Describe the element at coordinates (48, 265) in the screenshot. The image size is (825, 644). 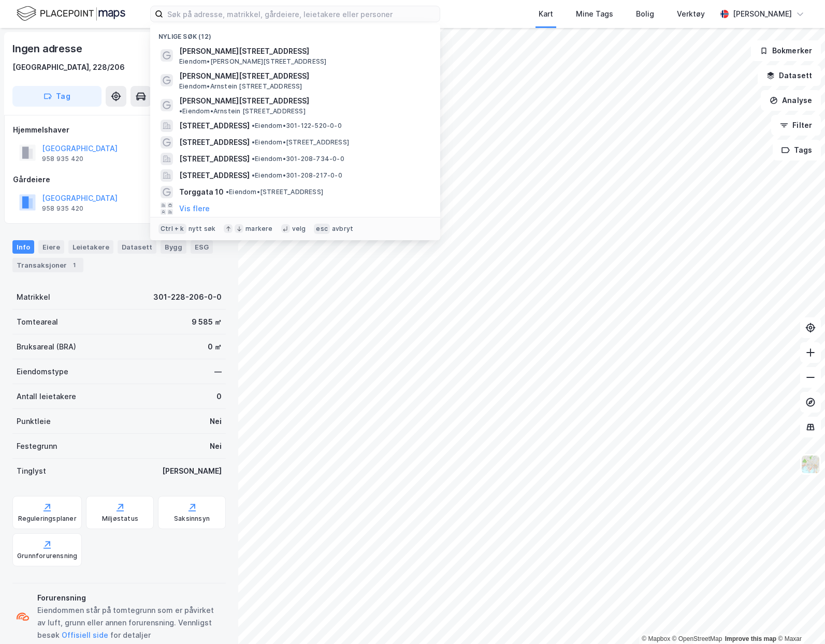
I see `div: Transaksjoner` at that location.